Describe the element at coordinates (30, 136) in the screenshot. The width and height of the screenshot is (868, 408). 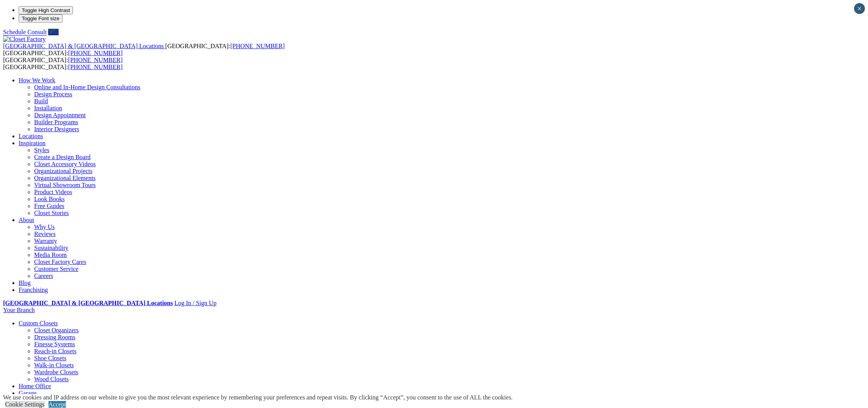
I see `a: Locations` at that location.